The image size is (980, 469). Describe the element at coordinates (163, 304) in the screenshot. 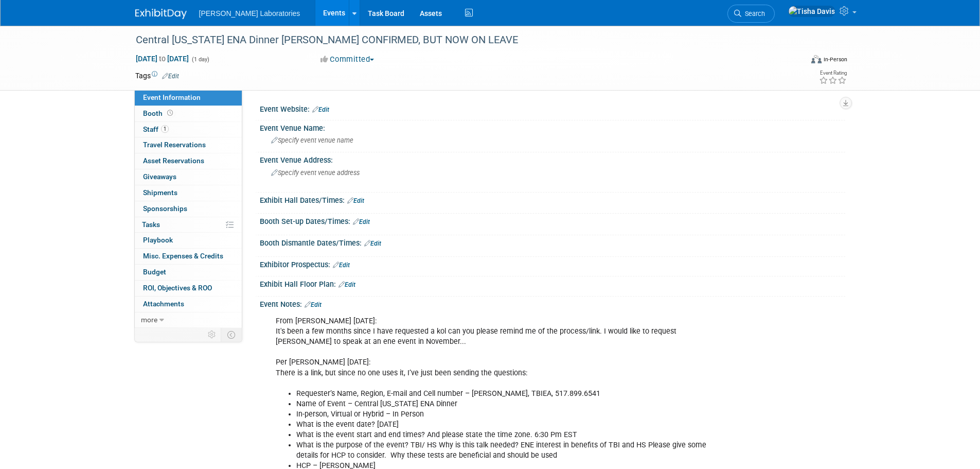

I see `span: Attachments` at that location.